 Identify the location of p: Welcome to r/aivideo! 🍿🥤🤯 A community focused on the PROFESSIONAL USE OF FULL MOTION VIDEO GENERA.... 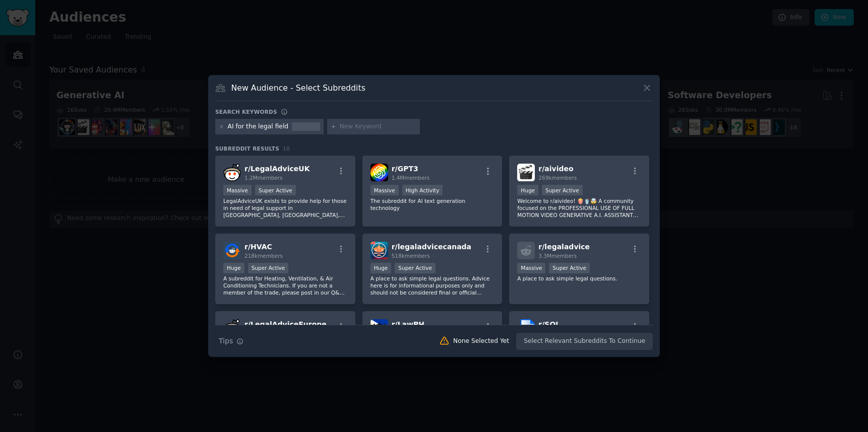
(579, 208).